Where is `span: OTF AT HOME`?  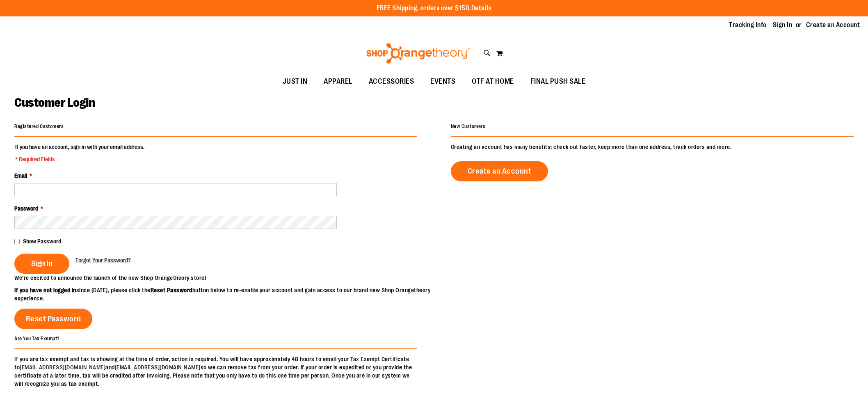
span: OTF AT HOME is located at coordinates (493, 81).